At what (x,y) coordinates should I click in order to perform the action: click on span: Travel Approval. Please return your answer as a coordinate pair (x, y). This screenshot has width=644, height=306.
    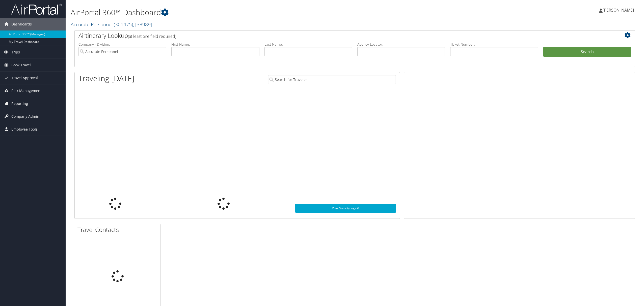
    Looking at the image, I should click on (25, 78).